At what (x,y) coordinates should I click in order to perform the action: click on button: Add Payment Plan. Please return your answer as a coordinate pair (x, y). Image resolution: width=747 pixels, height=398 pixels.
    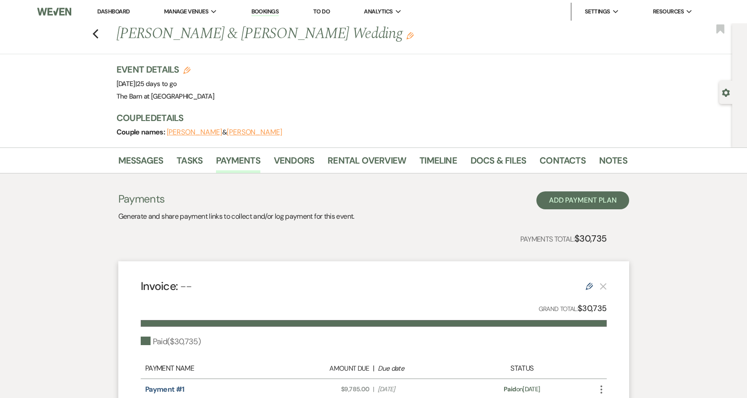
    Looking at the image, I should click on (582, 200).